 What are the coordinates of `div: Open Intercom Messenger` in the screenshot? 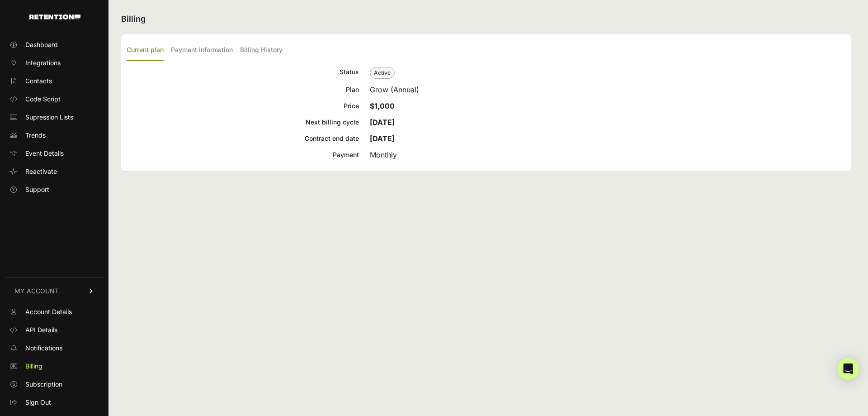 It's located at (848, 369).